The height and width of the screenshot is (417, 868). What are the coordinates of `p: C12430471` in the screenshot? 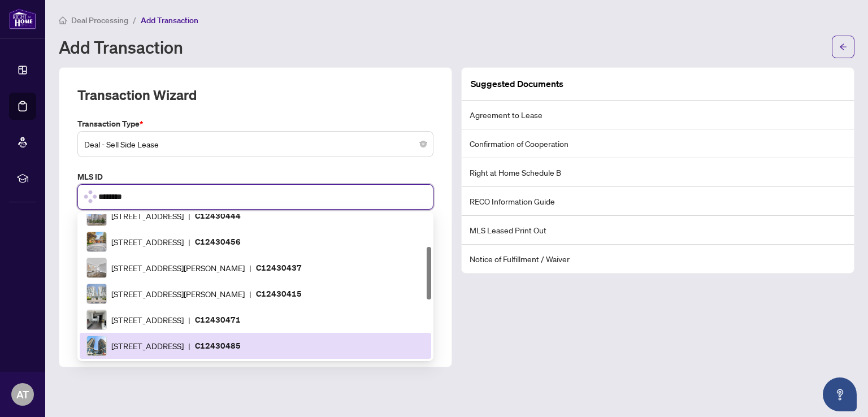 It's located at (218, 319).